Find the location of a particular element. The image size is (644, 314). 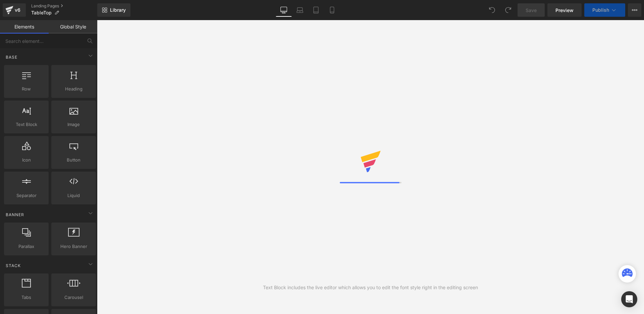

span: Base is located at coordinates (11, 57).